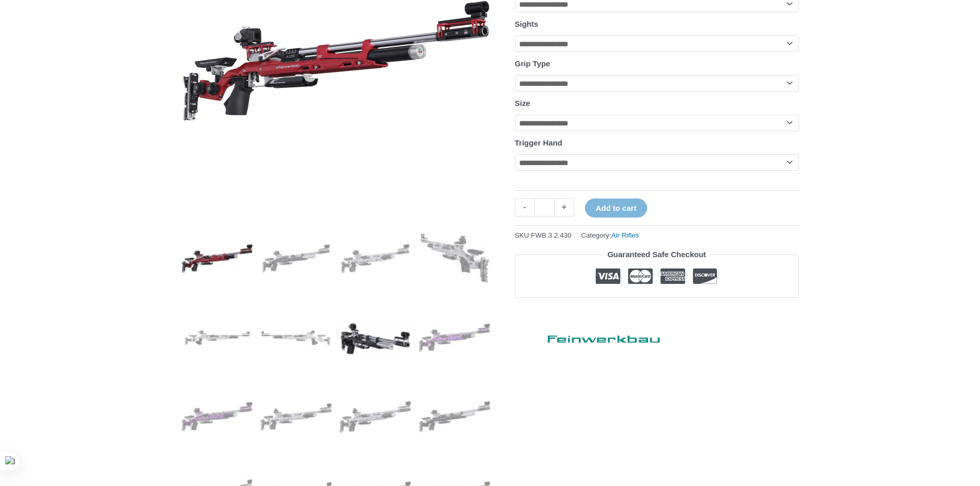 The height and width of the screenshot is (486, 980). What do you see at coordinates (217, 416) in the screenshot?
I see `img: FWB 900 ALU - Image 9` at bounding box center [217, 416].